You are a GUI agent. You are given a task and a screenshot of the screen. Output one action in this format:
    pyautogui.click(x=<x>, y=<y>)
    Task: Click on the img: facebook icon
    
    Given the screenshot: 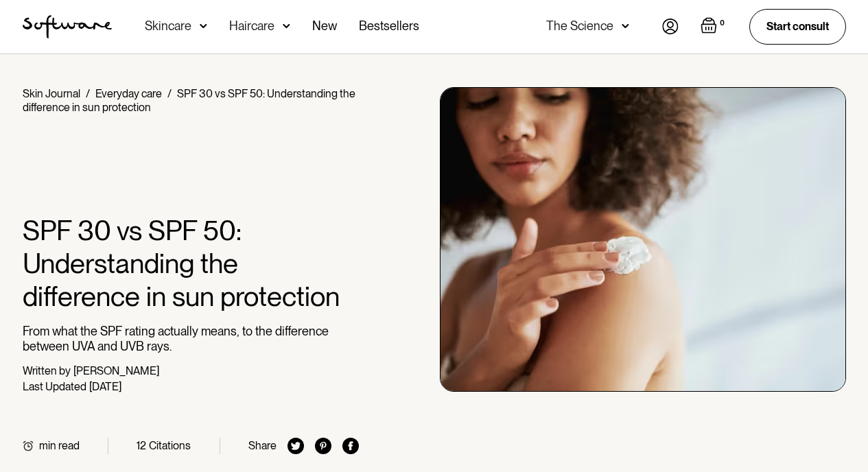 What is the action you would take?
    pyautogui.click(x=350, y=446)
    